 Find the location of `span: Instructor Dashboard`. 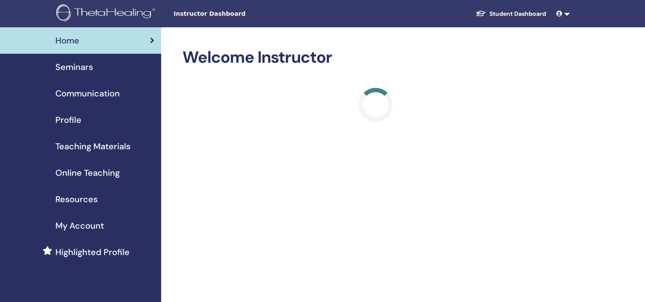

span: Instructor Dashboard is located at coordinates (238, 14).